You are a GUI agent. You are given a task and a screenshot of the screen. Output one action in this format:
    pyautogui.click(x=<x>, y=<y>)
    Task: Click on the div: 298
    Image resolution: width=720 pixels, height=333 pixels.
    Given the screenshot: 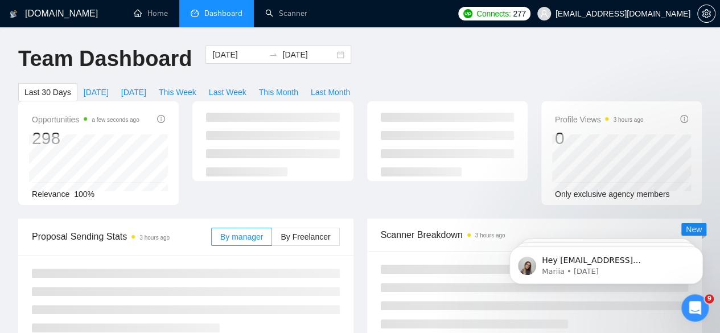 What is the action you would take?
    pyautogui.click(x=85, y=138)
    